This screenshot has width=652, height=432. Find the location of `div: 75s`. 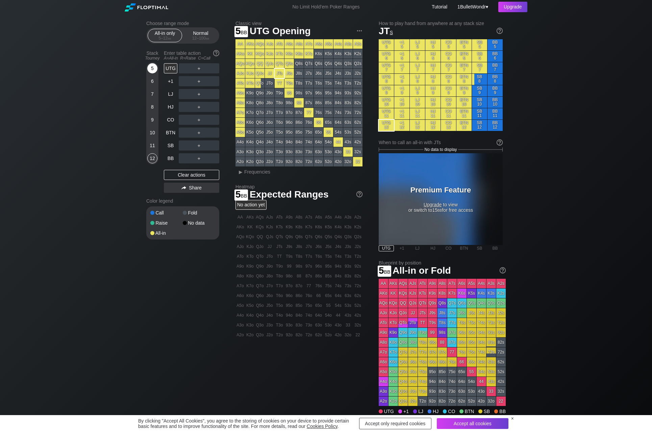

div: 75s is located at coordinates (328, 113).